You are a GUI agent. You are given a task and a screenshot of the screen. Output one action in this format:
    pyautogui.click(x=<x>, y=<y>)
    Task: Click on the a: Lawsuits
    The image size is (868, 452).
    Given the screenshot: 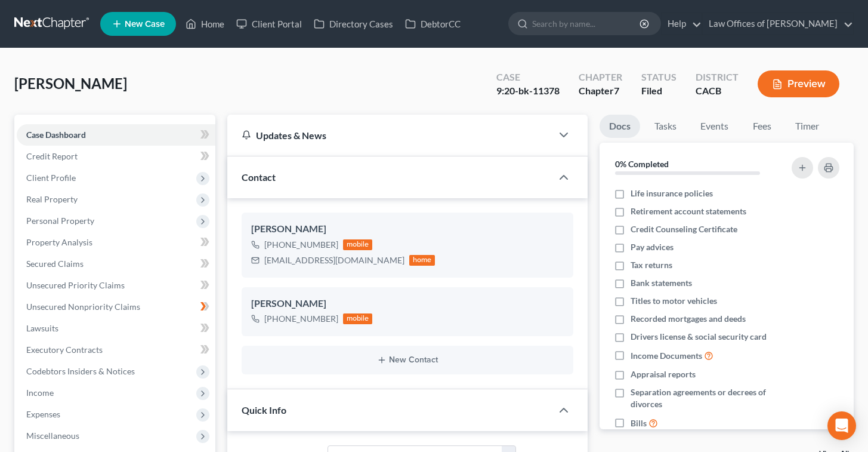 What is the action you would take?
    pyautogui.click(x=116, y=328)
    